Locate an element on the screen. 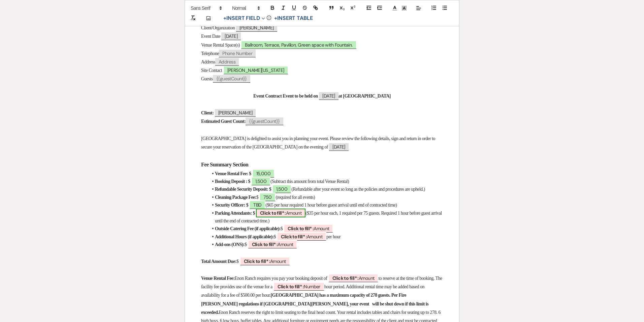  span: Header Formats is located at coordinates (246, 9).